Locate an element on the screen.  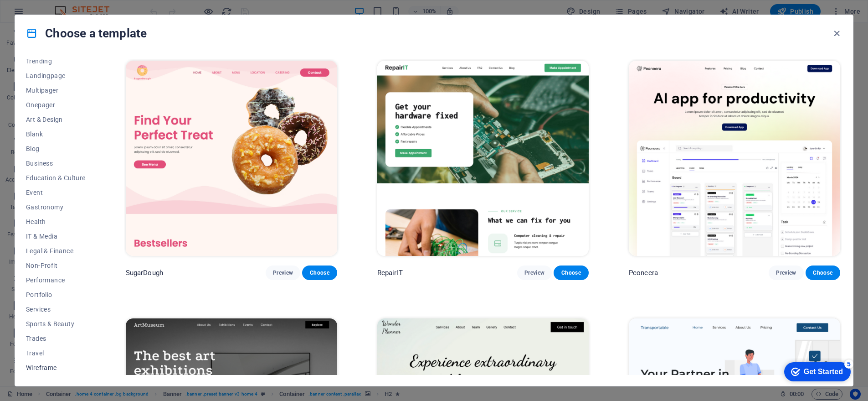
span: Art & Design is located at coordinates (56, 120).